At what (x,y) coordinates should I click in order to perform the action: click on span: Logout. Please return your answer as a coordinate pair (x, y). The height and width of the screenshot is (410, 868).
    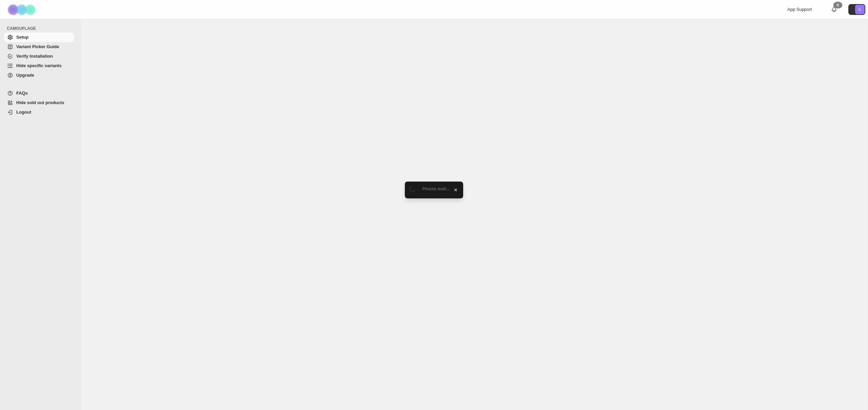
    Looking at the image, I should click on (24, 112).